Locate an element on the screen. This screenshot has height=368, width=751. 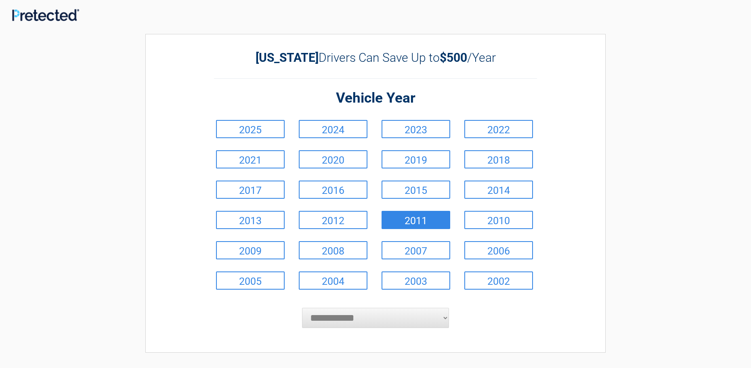
a: 2002 is located at coordinates (499, 280).